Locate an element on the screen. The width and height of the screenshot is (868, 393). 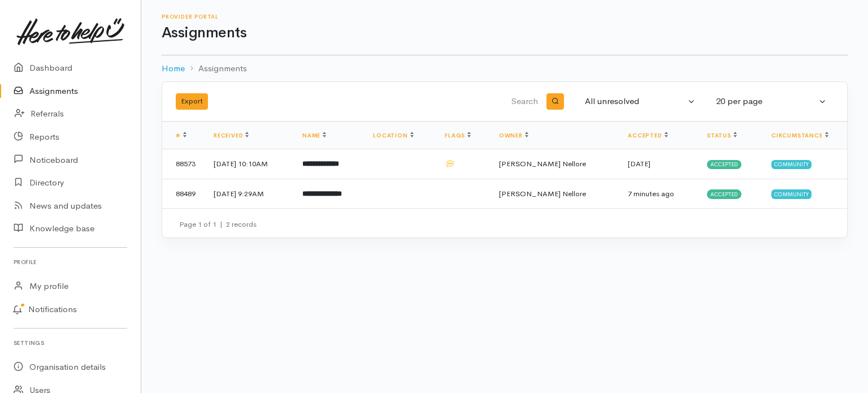
a: Location is located at coordinates (393, 135).